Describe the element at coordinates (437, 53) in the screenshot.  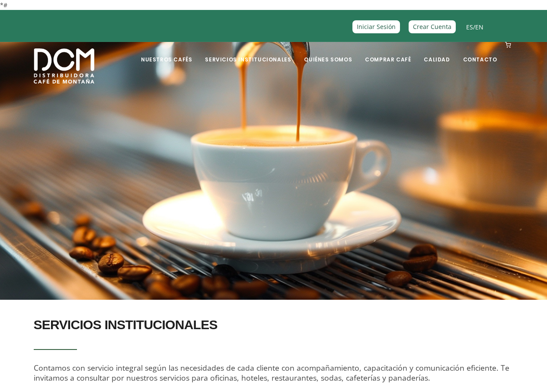
I see `a: Calidad` at that location.